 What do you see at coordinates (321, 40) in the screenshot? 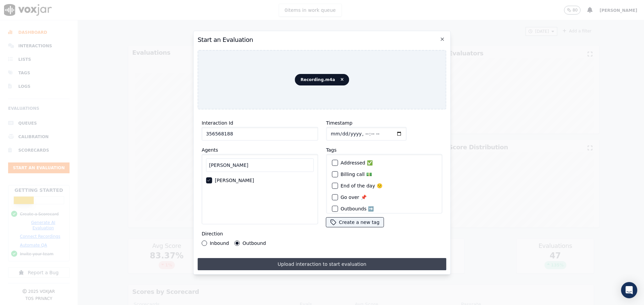
I see `h2: Start an Evaluation` at bounding box center [321, 40].